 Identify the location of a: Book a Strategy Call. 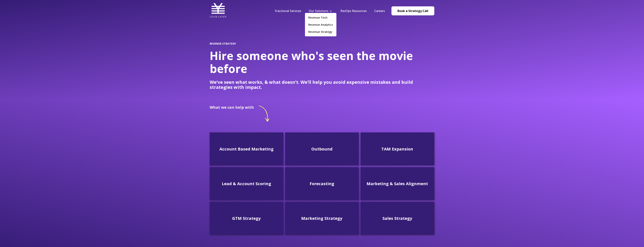
(413, 11).